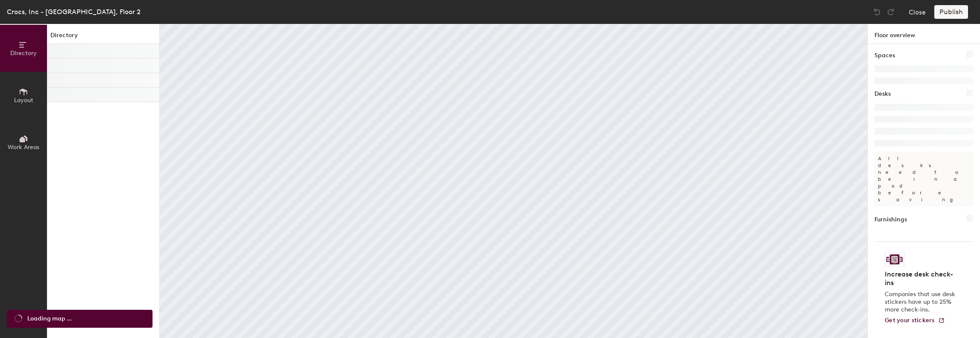  I want to click on h1: Spaces, so click(885, 56).